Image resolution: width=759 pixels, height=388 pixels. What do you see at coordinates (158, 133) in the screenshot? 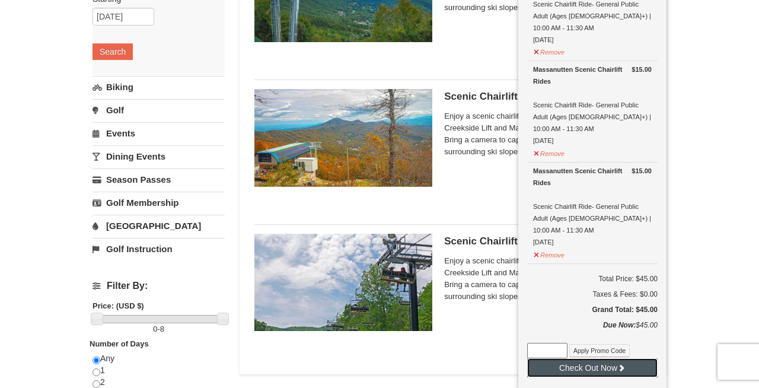
I see `a: Events` at bounding box center [158, 133].